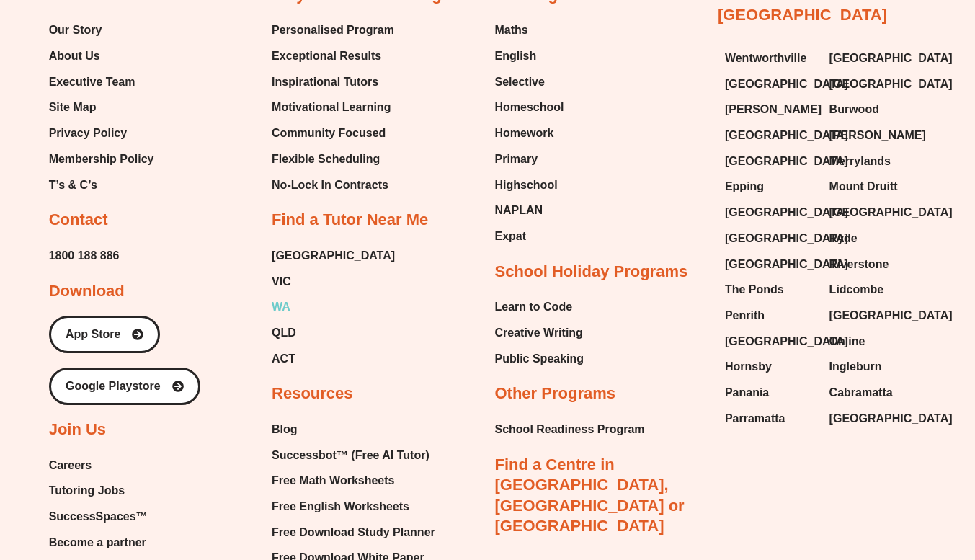 The width and height of the screenshot is (975, 560). What do you see at coordinates (105, 334) in the screenshot?
I see `a: App Store` at bounding box center [105, 334].